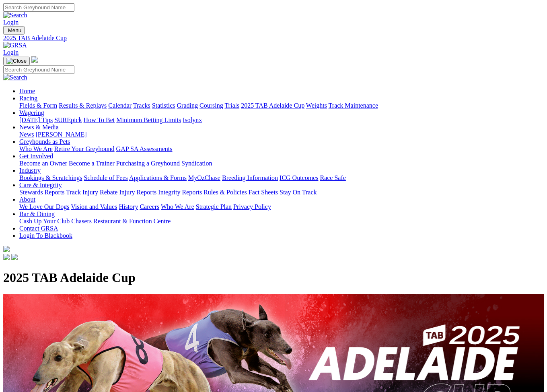 This screenshot has width=547, height=392. I want to click on a: Rules & Policies, so click(225, 192).